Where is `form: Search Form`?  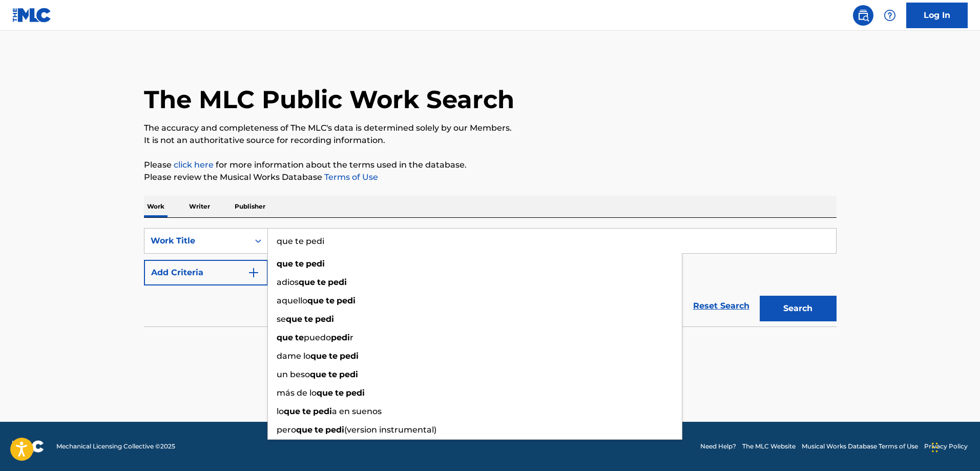
form: Search Form is located at coordinates (490, 278).